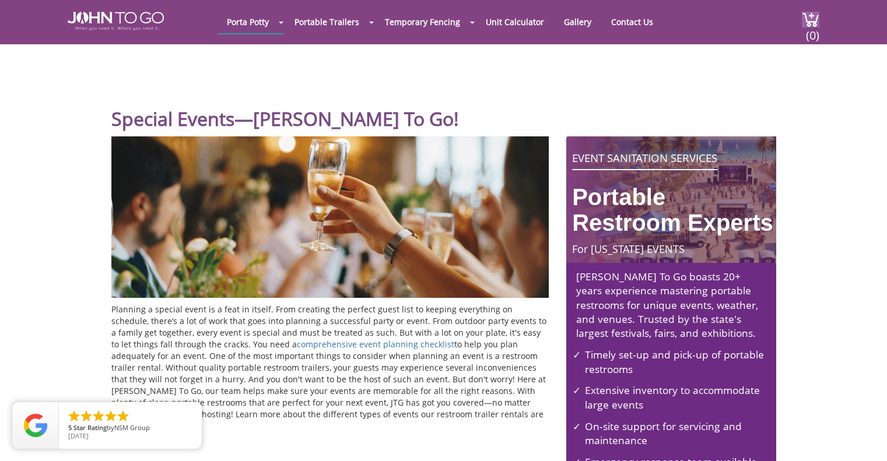  Describe the element at coordinates (673, 360) in the screenshot. I see `li: Timely set-up and pick-up of portable restrooms` at that location.